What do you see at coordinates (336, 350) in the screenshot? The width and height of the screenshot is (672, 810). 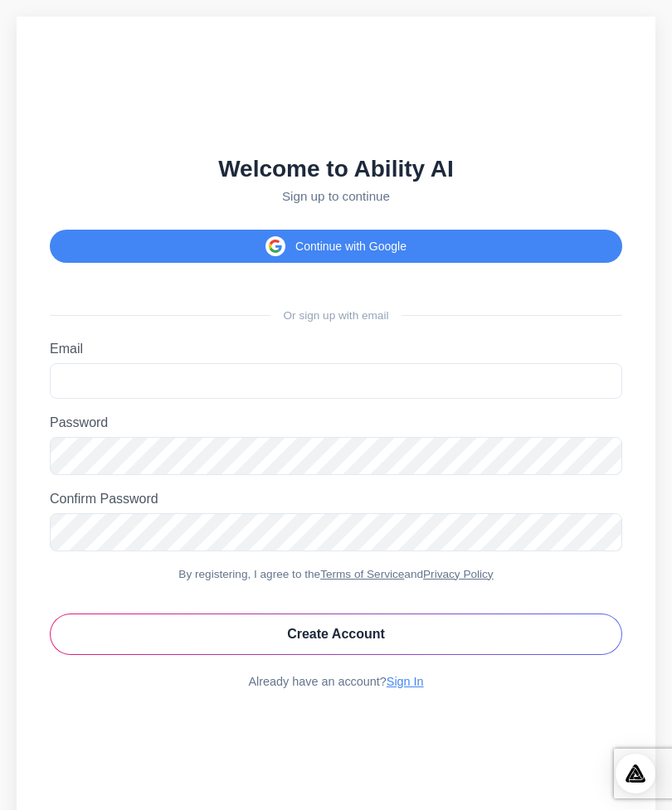 I see `label: Email` at bounding box center [336, 350].